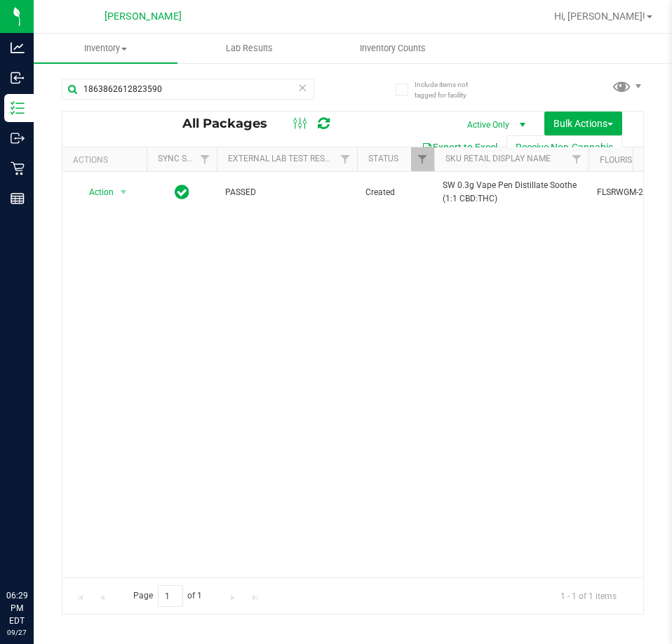 The height and width of the screenshot is (644, 672). I want to click on a: Sync Status, so click(184, 159).